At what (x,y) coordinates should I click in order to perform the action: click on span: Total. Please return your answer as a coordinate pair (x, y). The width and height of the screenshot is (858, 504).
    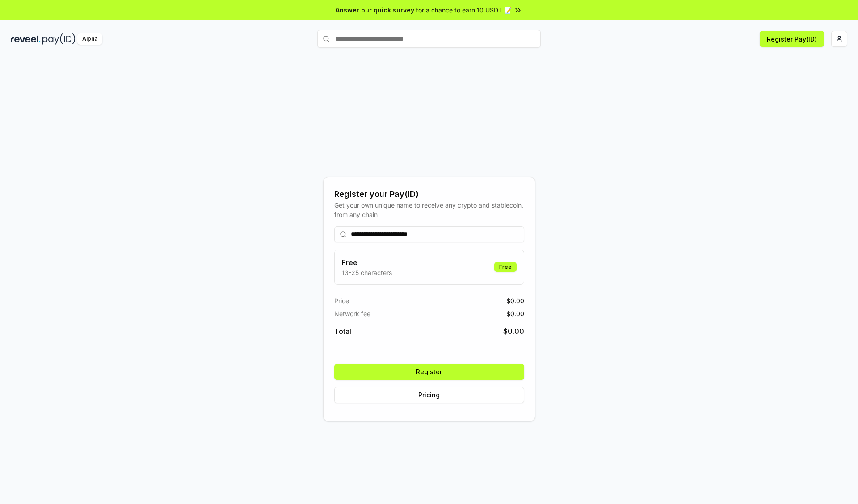
    Looking at the image, I should click on (342, 331).